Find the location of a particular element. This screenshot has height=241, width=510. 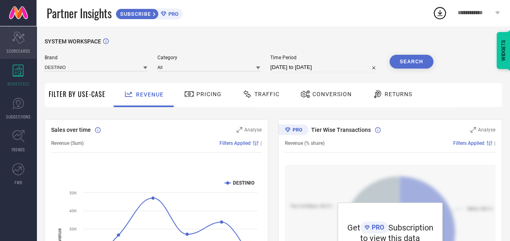

button: Search is located at coordinates (412, 62).